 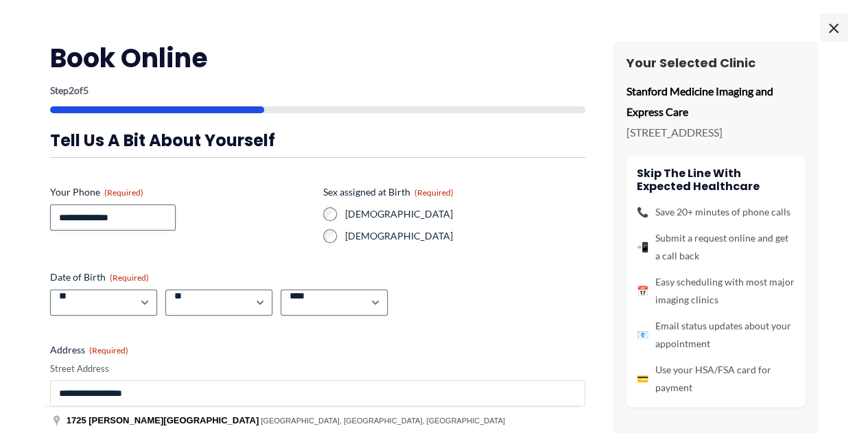 What do you see at coordinates (715, 335) in the screenshot?
I see `li: Email status updates about your appointment` at bounding box center [715, 335].